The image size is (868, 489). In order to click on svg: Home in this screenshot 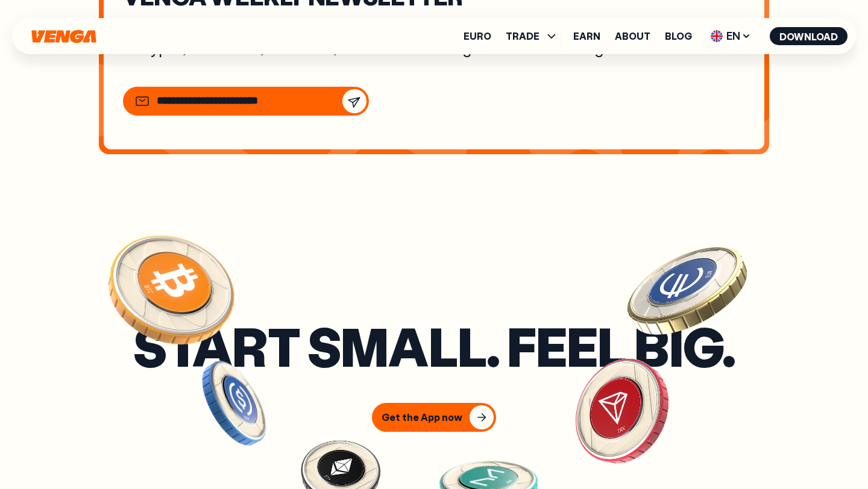, I will do `click(64, 36)`.